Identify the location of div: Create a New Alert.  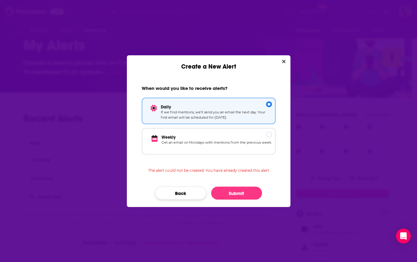
(209, 63).